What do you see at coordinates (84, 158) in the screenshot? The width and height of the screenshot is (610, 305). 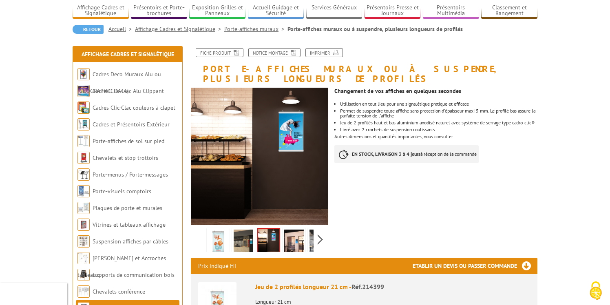 I see `img: Chevalets et stop trottoirs` at bounding box center [84, 158].